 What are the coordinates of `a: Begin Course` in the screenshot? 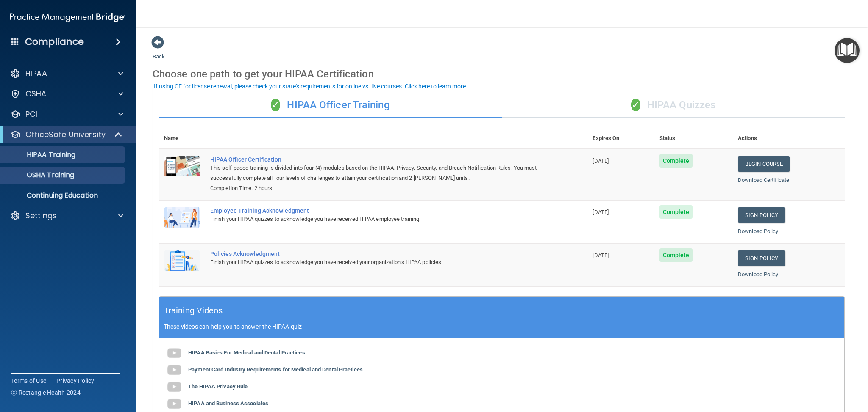 It's located at (764, 164).